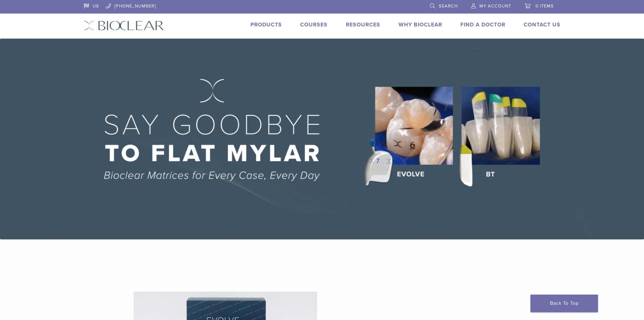  What do you see at coordinates (565, 303) in the screenshot?
I see `a: Back To Top` at bounding box center [565, 303].